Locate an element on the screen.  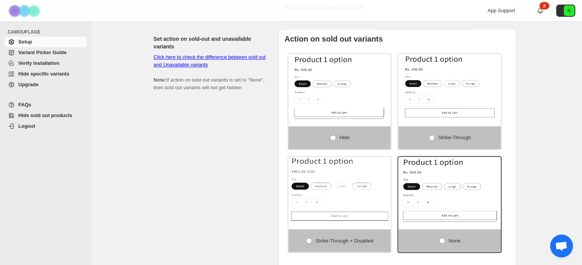
div: 2 is located at coordinates (544, 6).